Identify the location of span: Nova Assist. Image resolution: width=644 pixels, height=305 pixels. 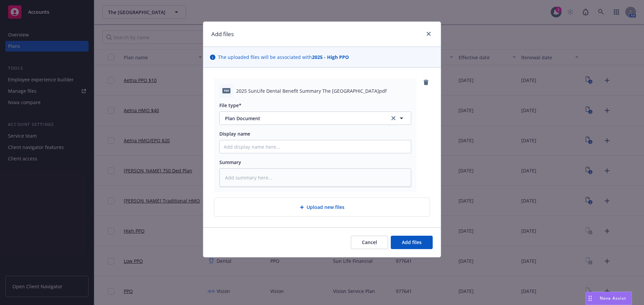
(613, 298).